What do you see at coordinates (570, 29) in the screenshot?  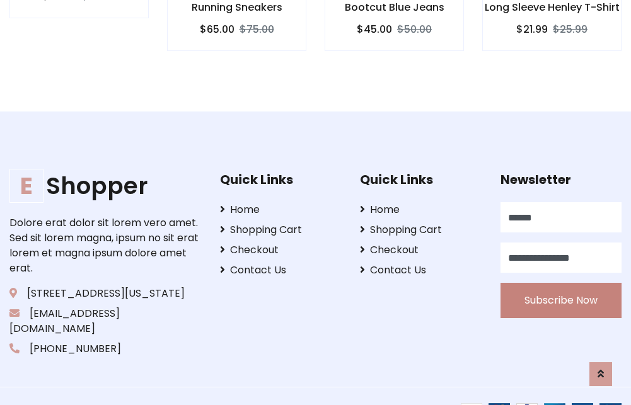 I see `del: $25.99` at bounding box center [570, 29].